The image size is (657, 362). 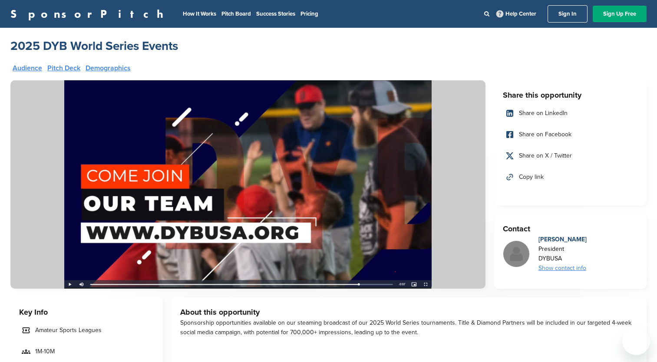 I want to click on a: Pitch Board, so click(x=236, y=14).